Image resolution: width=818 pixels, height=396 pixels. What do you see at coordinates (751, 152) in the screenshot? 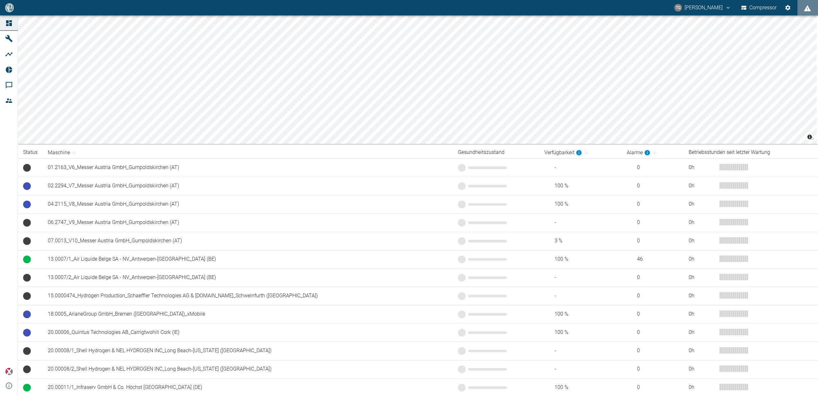
I see `th: Betriebsstunden seit letzter Wartung` at bounding box center [751, 152].